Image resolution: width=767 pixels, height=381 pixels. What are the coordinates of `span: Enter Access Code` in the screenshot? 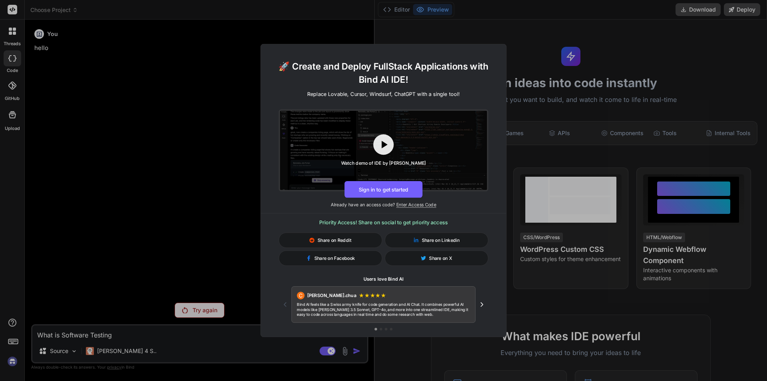 It's located at (416, 205).